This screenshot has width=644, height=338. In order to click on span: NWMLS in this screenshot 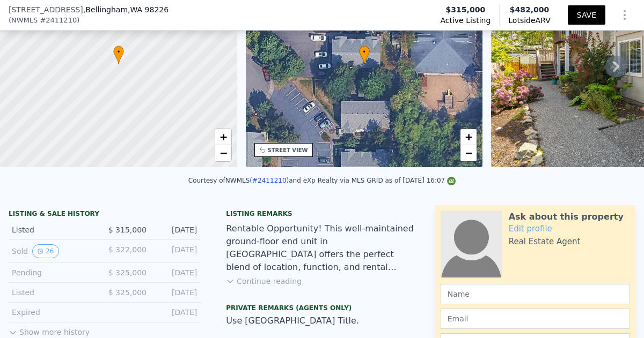, I will do `click(24, 20)`.